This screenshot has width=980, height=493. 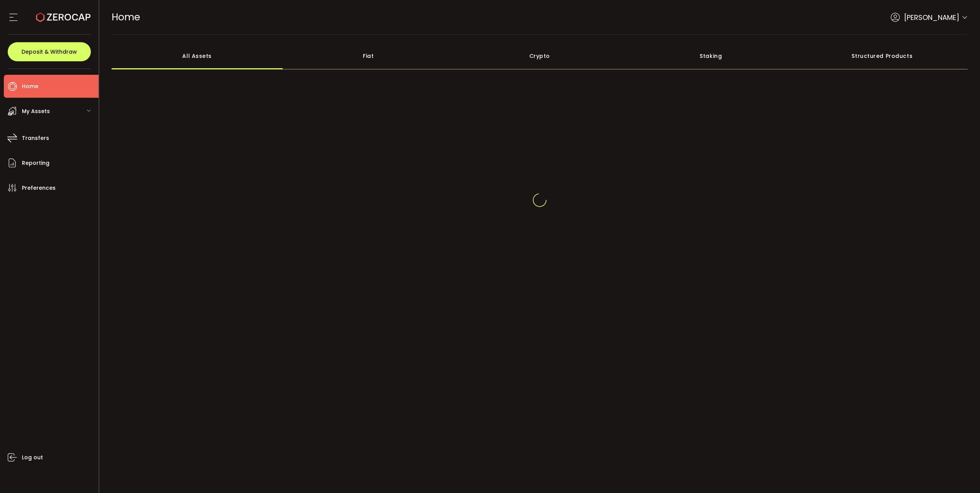 What do you see at coordinates (49, 52) in the screenshot?
I see `button: Deposit & Withdraw` at bounding box center [49, 52].